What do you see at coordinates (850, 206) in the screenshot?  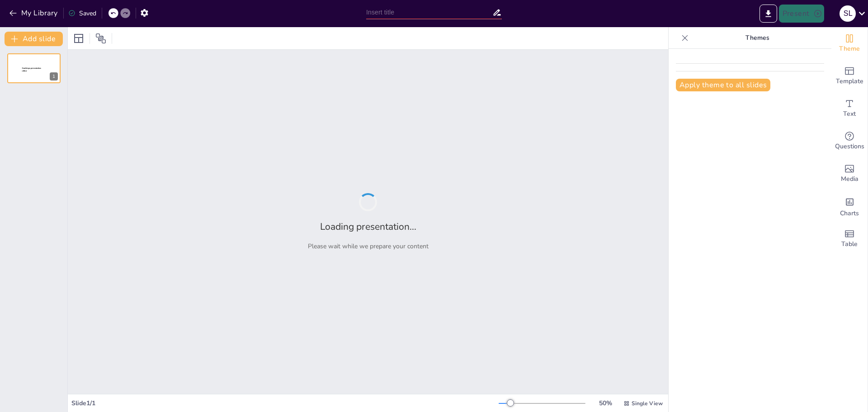 I see `div: Add charts and graphs` at bounding box center [850, 206].